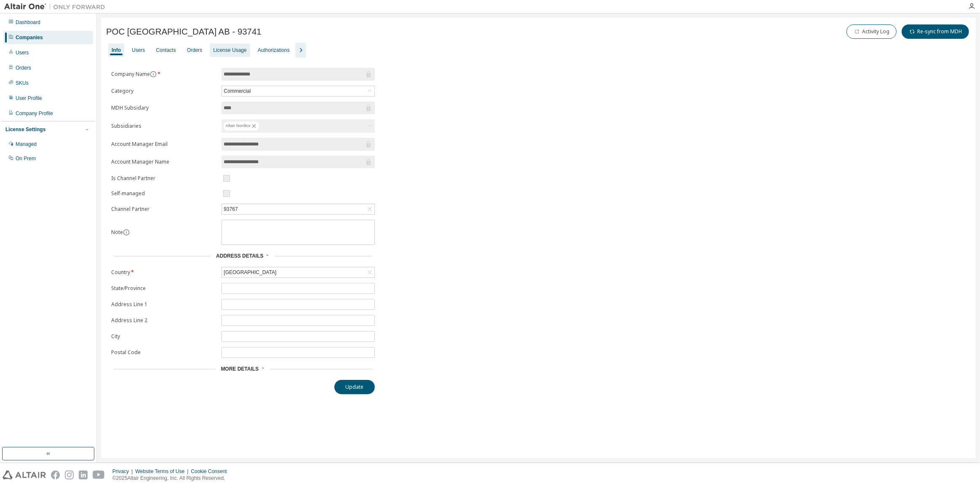 This screenshot has height=487, width=980. I want to click on label: City, so click(164, 336).